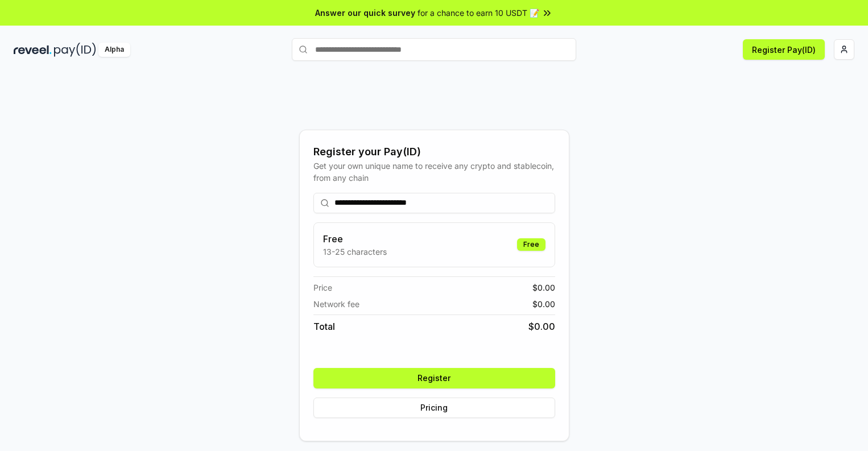 This screenshot has height=451, width=868. I want to click on button: Register Pay(ID), so click(784, 49).